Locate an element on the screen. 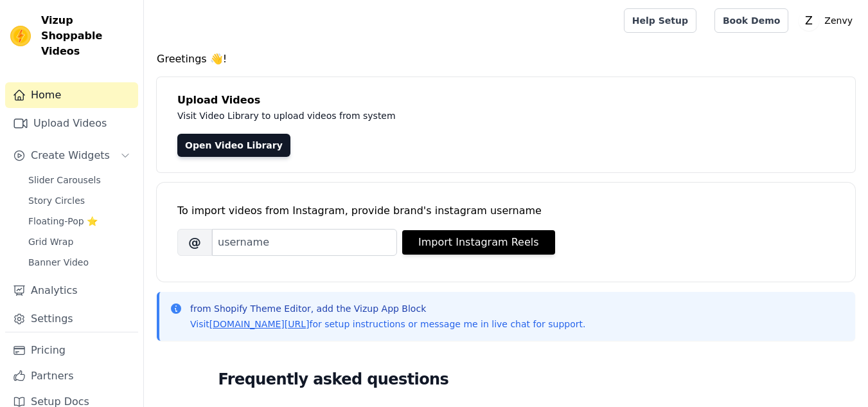  button: Create Widgets is located at coordinates (71, 156).